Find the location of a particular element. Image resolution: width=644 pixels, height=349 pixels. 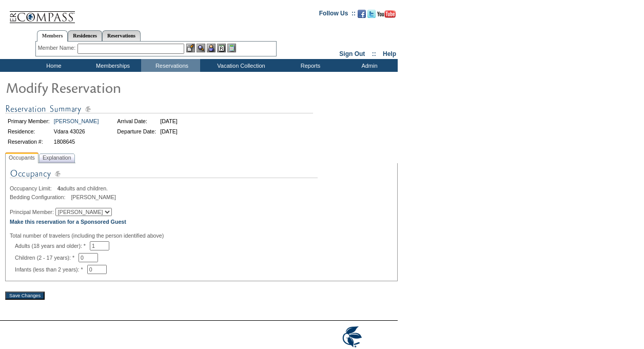

td: Departure Date: is located at coordinates (136, 132).